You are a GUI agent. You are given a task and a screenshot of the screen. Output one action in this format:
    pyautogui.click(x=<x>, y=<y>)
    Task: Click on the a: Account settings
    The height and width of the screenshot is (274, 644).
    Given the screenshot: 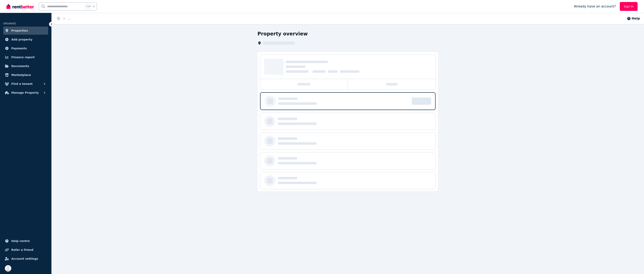 What is the action you would take?
    pyautogui.click(x=26, y=259)
    